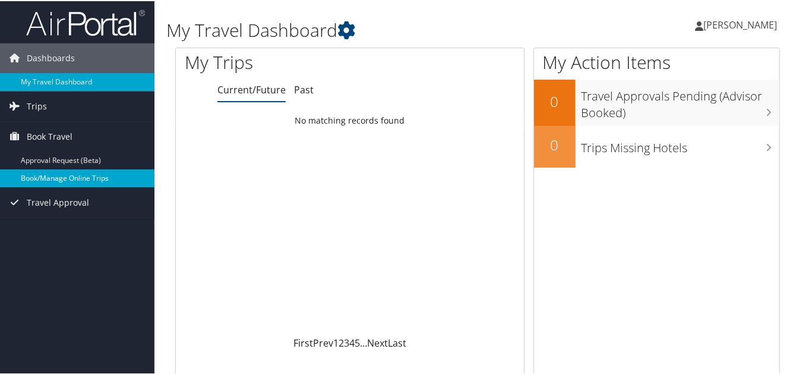  What do you see at coordinates (657, 61) in the screenshot?
I see `h1: My Action Items` at bounding box center [657, 61].